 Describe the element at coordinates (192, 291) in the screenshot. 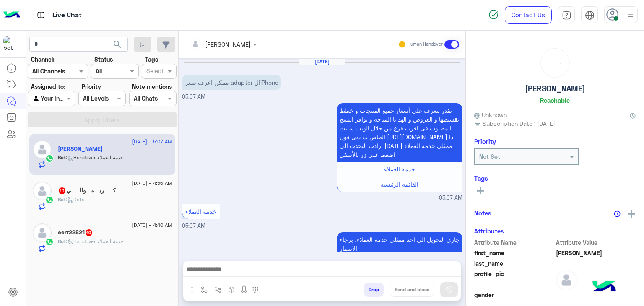

I see `img: send attachment` at that location.